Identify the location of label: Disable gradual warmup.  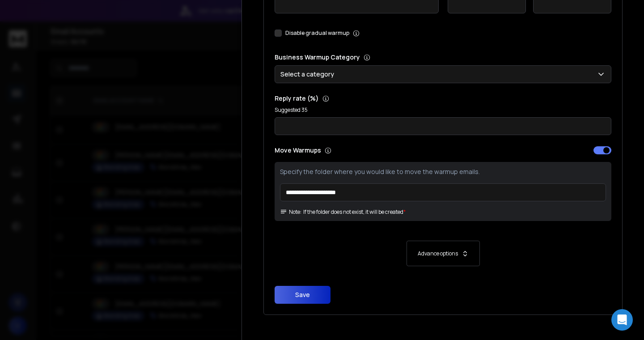
(317, 33).